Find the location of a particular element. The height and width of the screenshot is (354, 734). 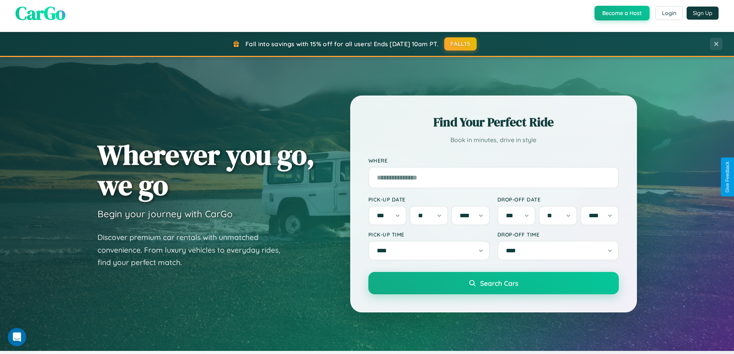

div: Give Feedback is located at coordinates (728, 177).